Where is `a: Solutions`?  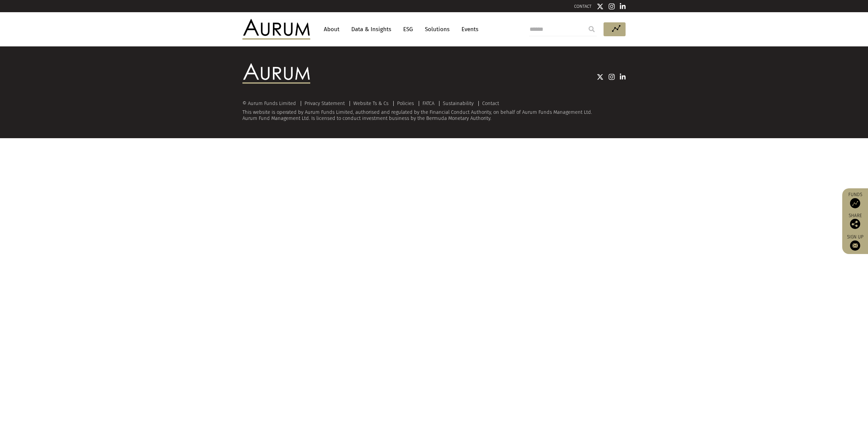 a: Solutions is located at coordinates (437, 29).